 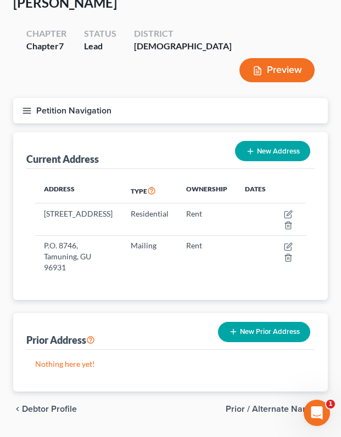 I want to click on button: Petition Navigation, so click(x=170, y=111).